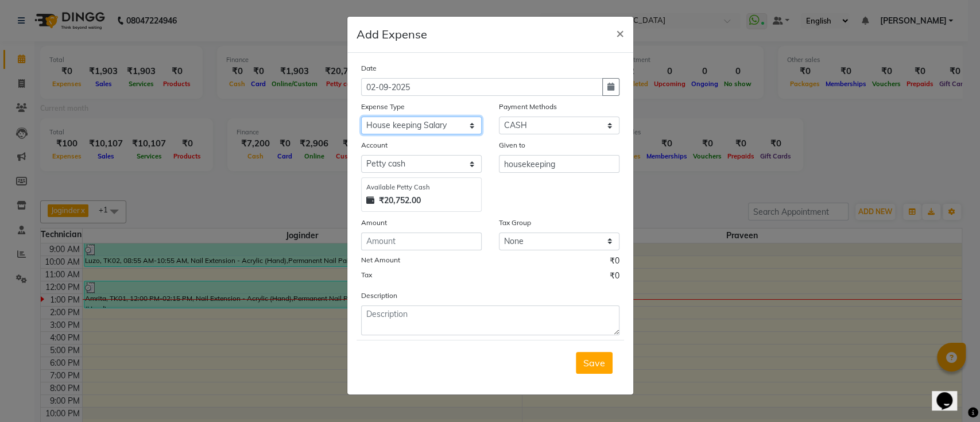 This screenshot has height=422, width=980. What do you see at coordinates (400, 200) in the screenshot?
I see `strong: ₹20,752.00` at bounding box center [400, 200].